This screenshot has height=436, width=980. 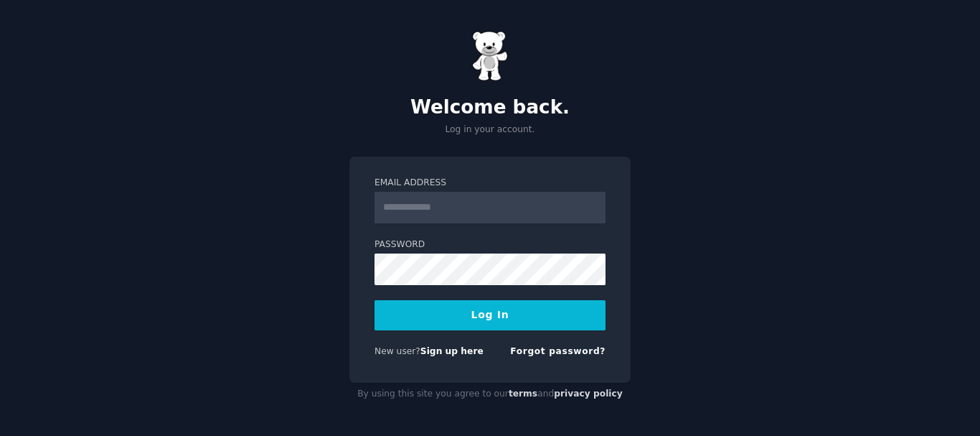 I want to click on label: Email Address, so click(x=490, y=183).